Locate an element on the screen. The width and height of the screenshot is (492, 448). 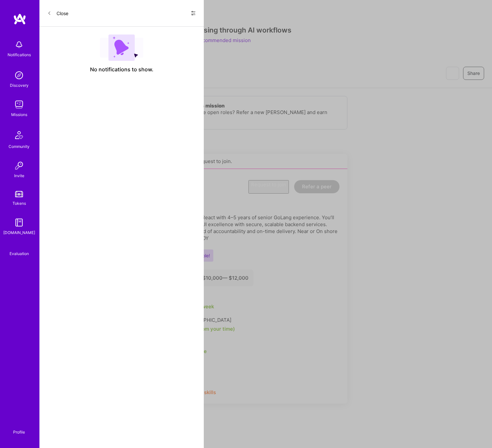
img: guide book is located at coordinates (19, 222).